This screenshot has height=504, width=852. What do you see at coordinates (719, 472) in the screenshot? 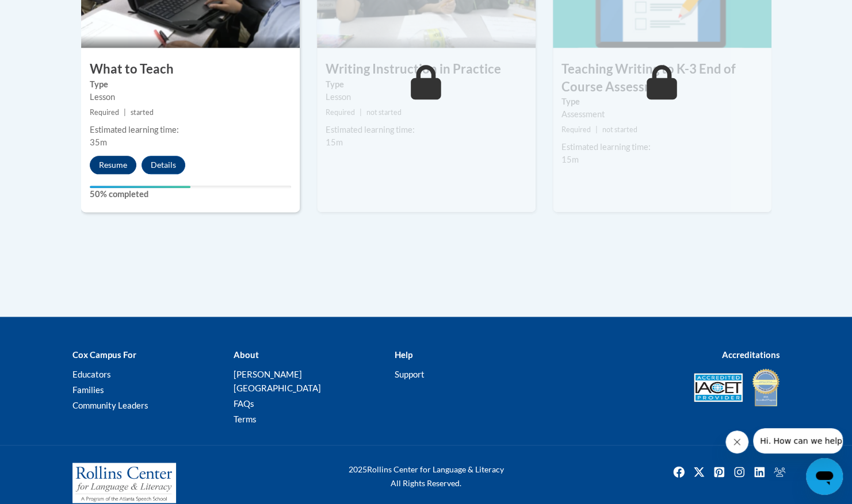
I see `img: Pinterest icon` at bounding box center [719, 472].